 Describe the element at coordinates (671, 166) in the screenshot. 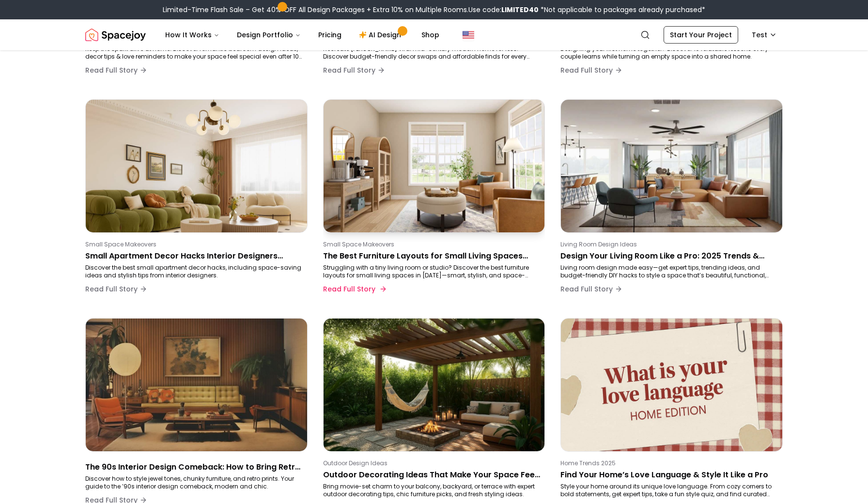

I see `img: Design Your Living Room Like a Pro: 2025 Trends & Timeless Styling Tips` at that location.